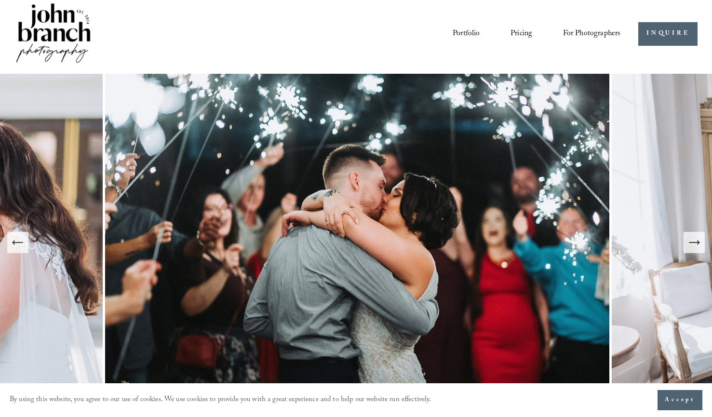 The image size is (712, 417). Describe the element at coordinates (220, 400) in the screenshot. I see `p: By using this website, you agree to our use of cookies. We use cookies to provide you with a grea...` at that location.